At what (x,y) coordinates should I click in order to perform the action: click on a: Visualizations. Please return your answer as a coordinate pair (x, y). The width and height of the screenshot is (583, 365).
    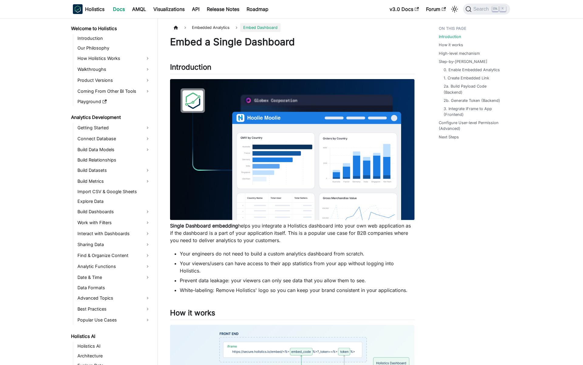
    Looking at the image, I should click on (169, 9).